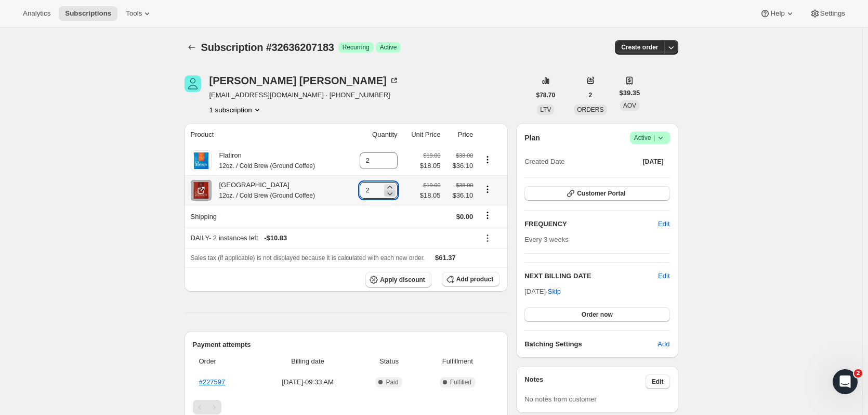  What do you see at coordinates (308, 258) in the screenshot?
I see `span: Sales tax (if applicable) is not displayed because it is calculated with each new order.` at bounding box center [308, 258].